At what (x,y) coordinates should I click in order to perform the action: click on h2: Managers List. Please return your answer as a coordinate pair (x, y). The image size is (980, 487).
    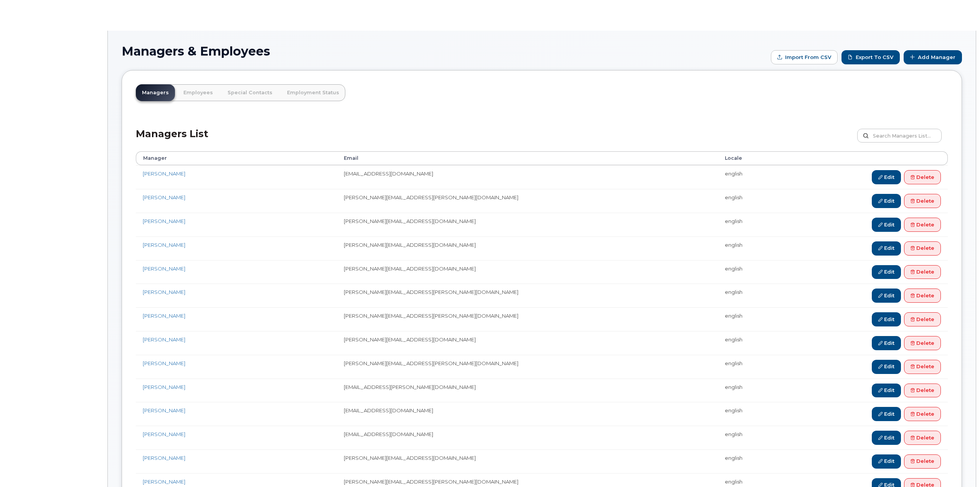
    Looking at the image, I should click on (172, 140).